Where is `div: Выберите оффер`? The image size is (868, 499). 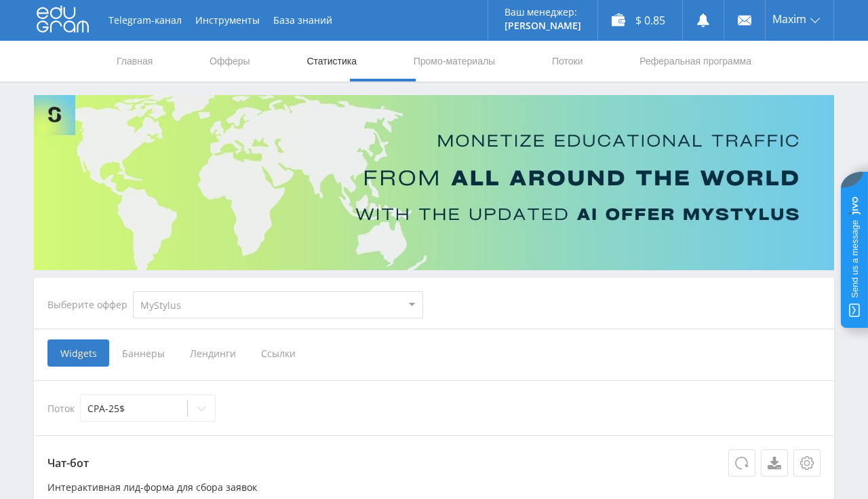 div: Выберите оффер is located at coordinates (90, 305).